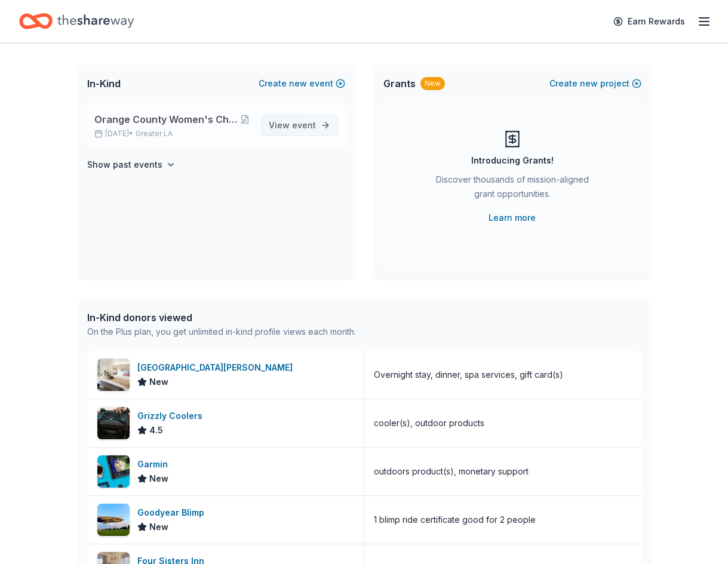 This screenshot has height=564, width=728. I want to click on div: Discover thousands of mission-aligned grant opportunities., so click(513, 189).